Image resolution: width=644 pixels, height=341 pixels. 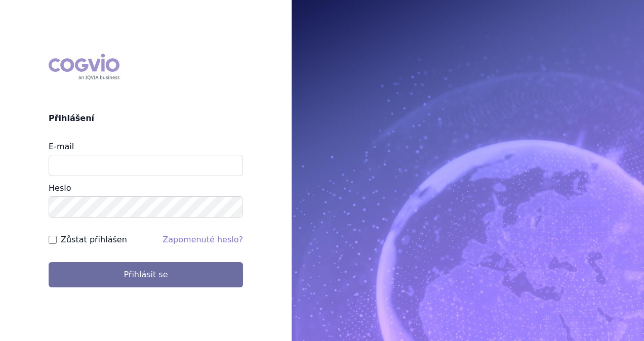 I want to click on h2: Přihlášení, so click(x=146, y=119).